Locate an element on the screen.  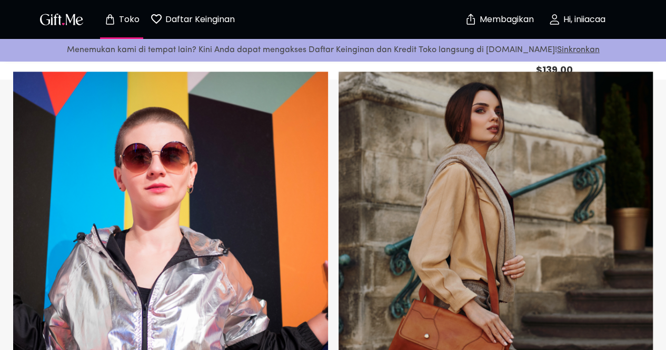
font: Sinkronkan is located at coordinates (578, 50).